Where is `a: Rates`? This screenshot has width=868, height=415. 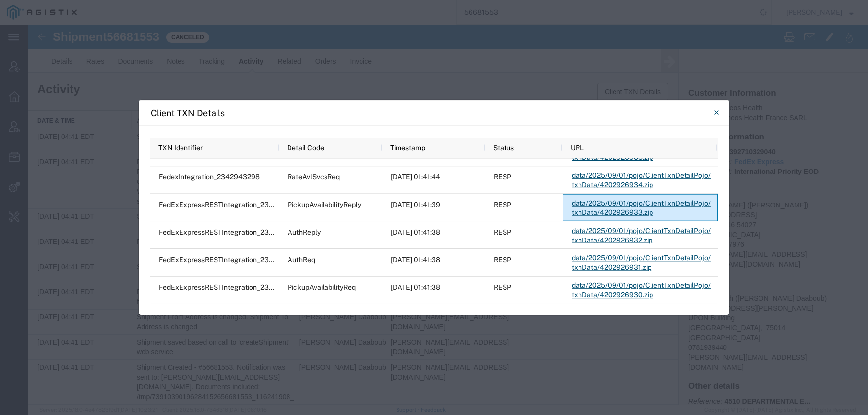 a: Rates is located at coordinates (67, 37).